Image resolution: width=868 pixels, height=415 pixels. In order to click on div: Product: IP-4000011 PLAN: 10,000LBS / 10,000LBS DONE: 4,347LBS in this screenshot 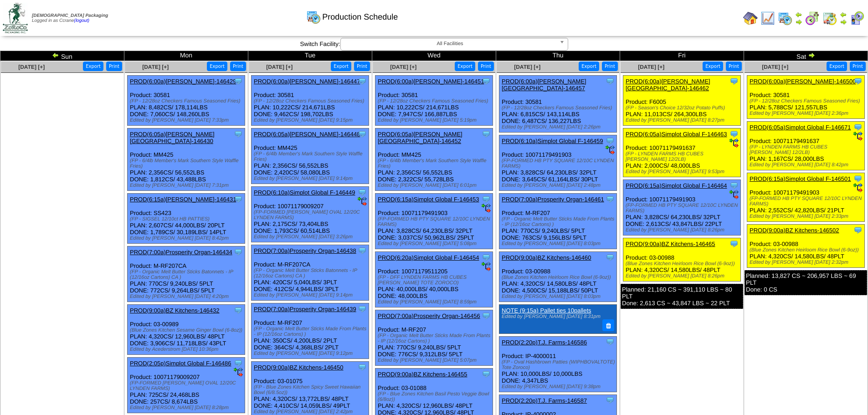, I will do `click(558, 364)`.